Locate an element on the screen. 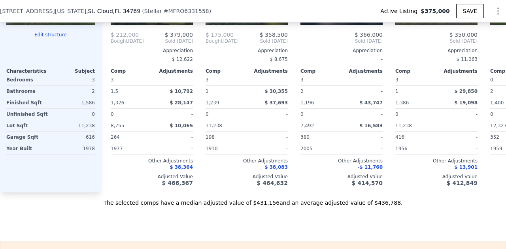  div: 1977 is located at coordinates (130, 149).